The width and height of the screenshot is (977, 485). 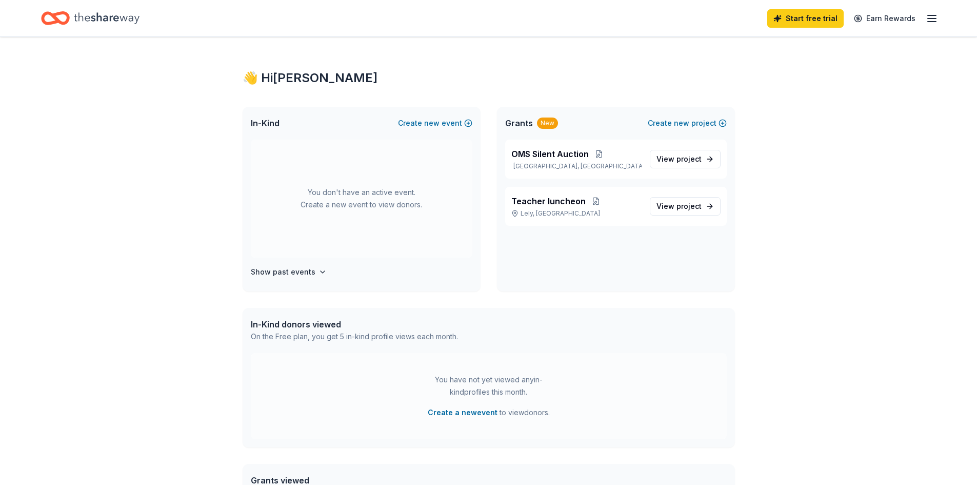 What do you see at coordinates (362, 199) in the screenshot?
I see `div: You don't have an active event. Create a new event to view donors.` at bounding box center [362, 199].